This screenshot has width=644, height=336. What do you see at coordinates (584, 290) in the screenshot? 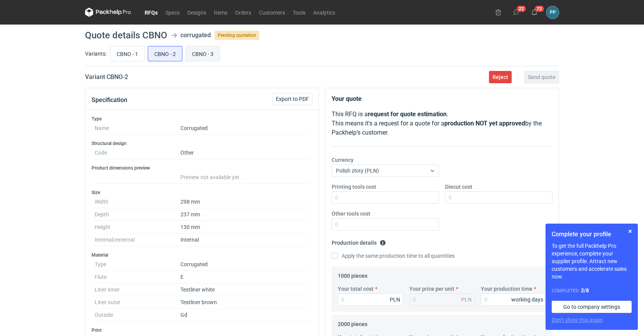
I see `strong: 2 / 8` at bounding box center [584, 290].